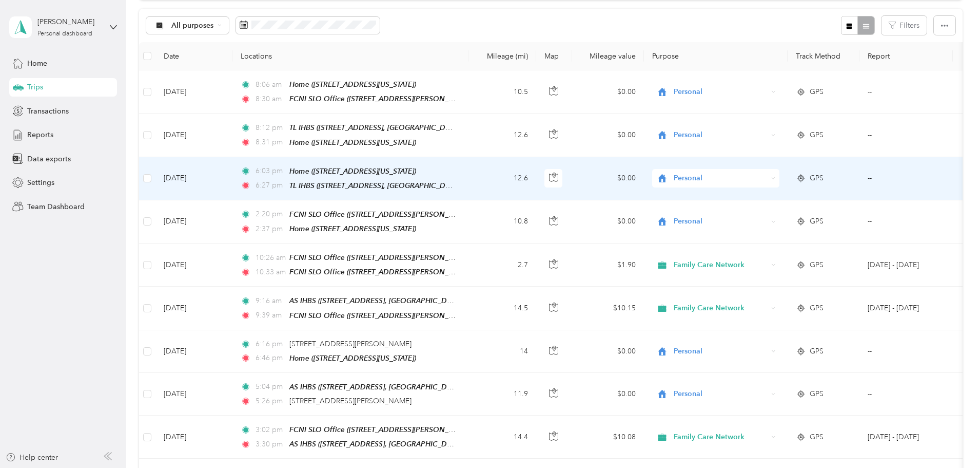 The height and width of the screenshot is (468, 980). What do you see at coordinates (32, 457) in the screenshot?
I see `button: Help center` at bounding box center [32, 457].